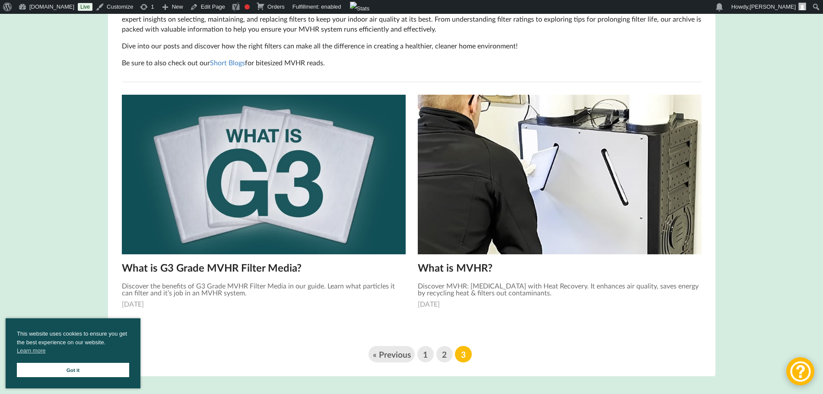  I want to click on span: Discover the benefits of G3 Grade MVHR Filter Media in our guide. Learn what particles it can fil..., so click(258, 289).